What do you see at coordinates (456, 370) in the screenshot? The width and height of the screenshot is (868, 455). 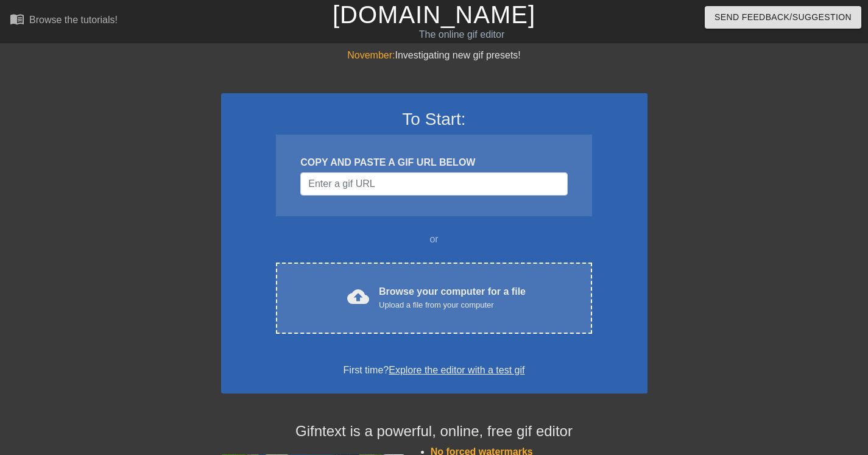 I see `a: Explore the editor with a test gif` at bounding box center [456, 370].